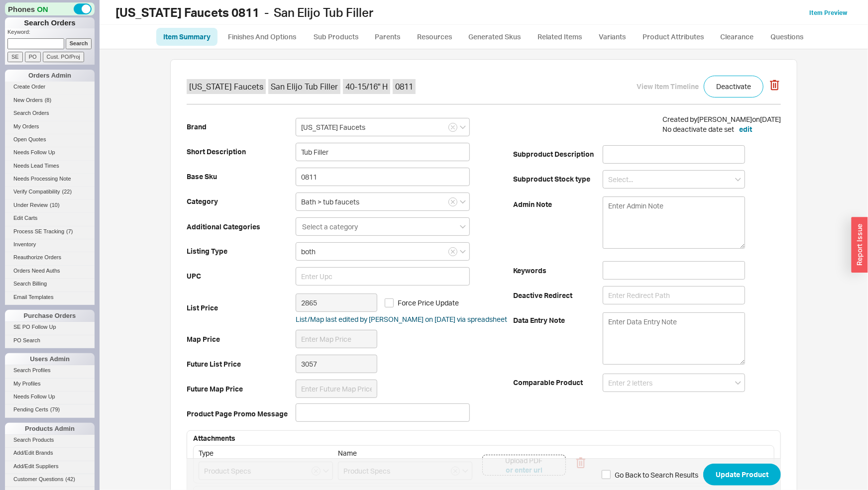 This screenshot has height=490, width=868. I want to click on b: Future List Price, so click(241, 364).